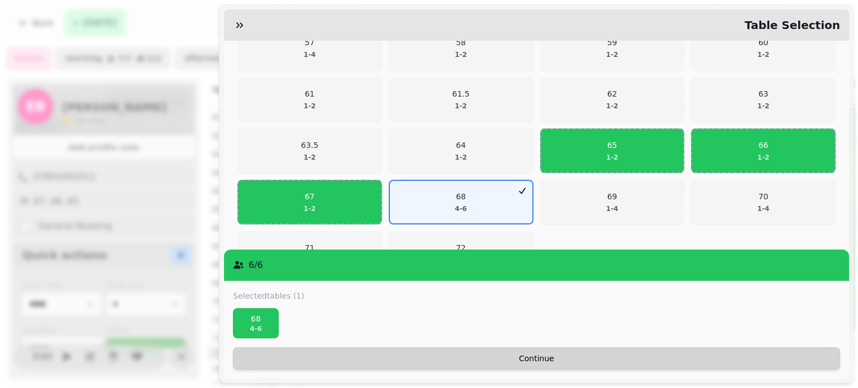 This screenshot has width=858, height=388. Describe the element at coordinates (763, 151) in the screenshot. I see `button: 661-2` at that location.